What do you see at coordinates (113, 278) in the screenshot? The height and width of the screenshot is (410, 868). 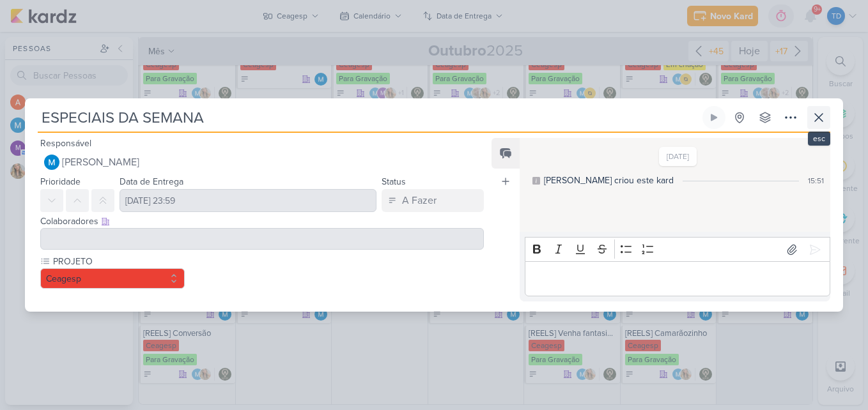 I see `button: Ceagesp` at bounding box center [113, 278].